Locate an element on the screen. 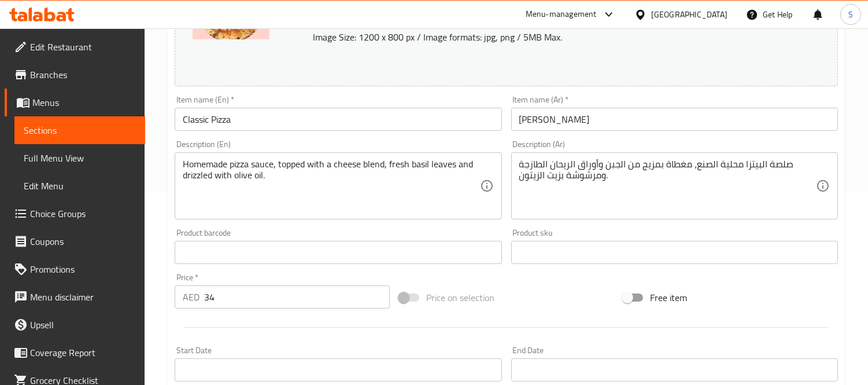  span: Coverage Report is located at coordinates (83, 352).